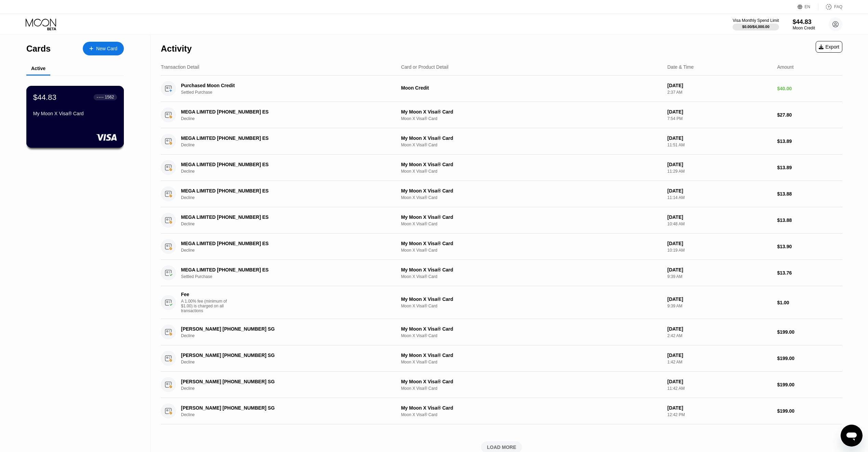 The height and width of the screenshot is (452, 868). What do you see at coordinates (719, 388) in the screenshot?
I see `div: 11:42 AM` at bounding box center [719, 388].